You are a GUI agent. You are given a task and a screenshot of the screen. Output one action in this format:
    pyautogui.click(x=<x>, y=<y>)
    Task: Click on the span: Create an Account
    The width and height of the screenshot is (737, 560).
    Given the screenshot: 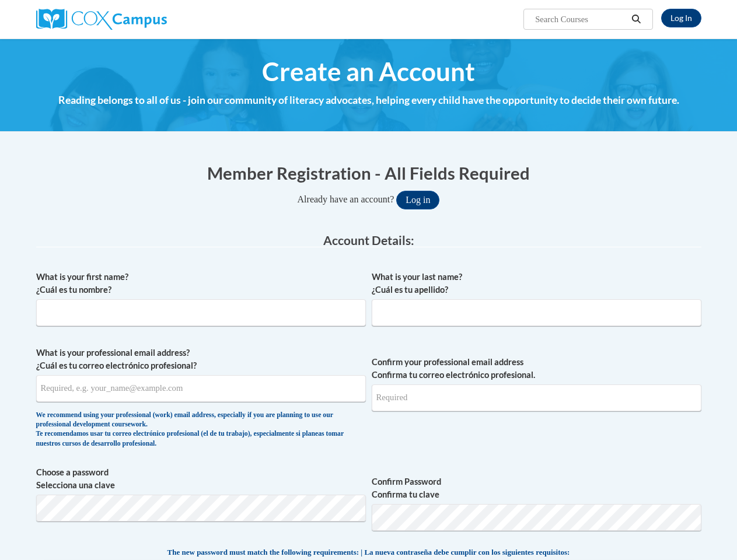 What is the action you would take?
    pyautogui.click(x=368, y=71)
    